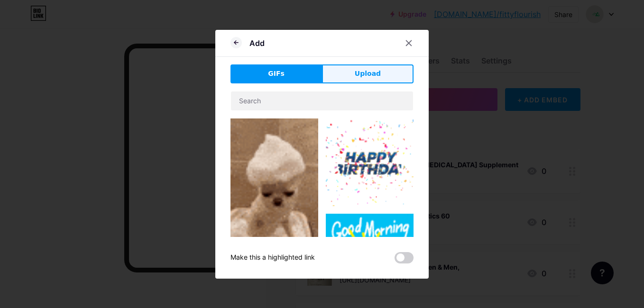 This screenshot has width=644, height=308. What do you see at coordinates (322, 101) in the screenshot?
I see `input: Search` at bounding box center [322, 101].